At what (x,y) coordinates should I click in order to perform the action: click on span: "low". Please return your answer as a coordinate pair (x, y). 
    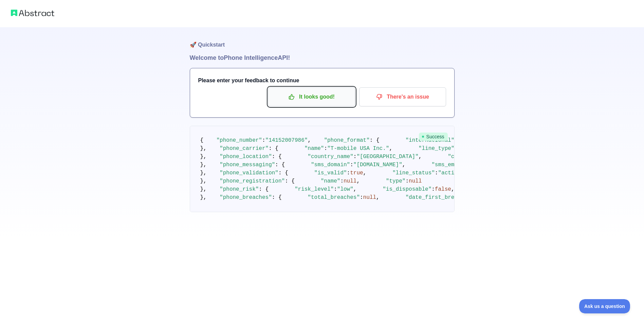
    Looking at the image, I should click on (346, 189).